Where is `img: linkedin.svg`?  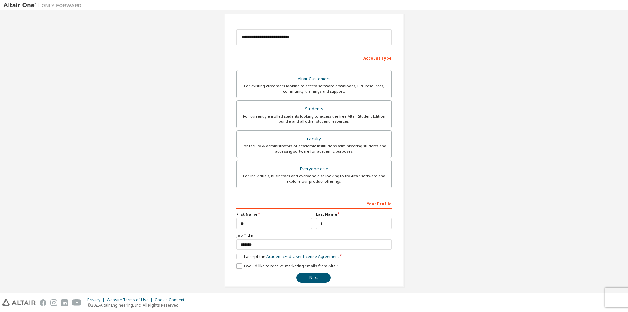 img: linkedin.svg is located at coordinates (64, 302).